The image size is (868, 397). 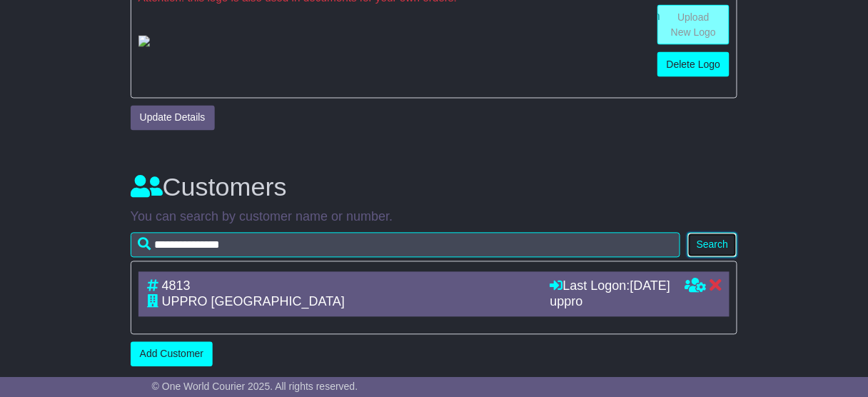 What do you see at coordinates (693, 64) in the screenshot?
I see `a: Delete Logo` at bounding box center [693, 64].